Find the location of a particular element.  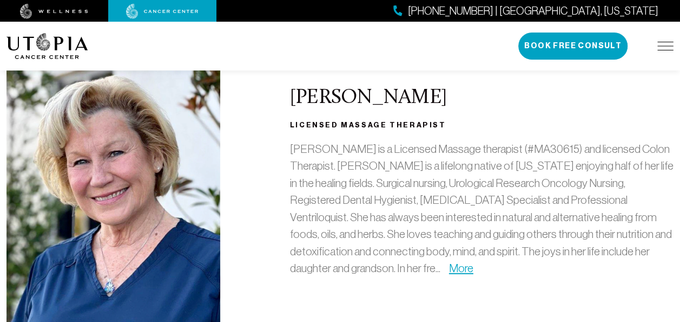

img: logo is located at coordinates (47, 46).